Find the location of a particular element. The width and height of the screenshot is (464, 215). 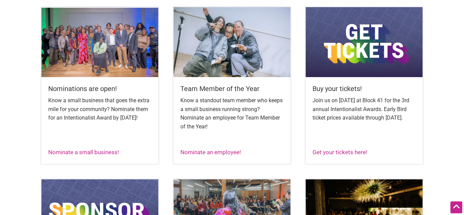

a: Get your tickets here! is located at coordinates (340, 152).